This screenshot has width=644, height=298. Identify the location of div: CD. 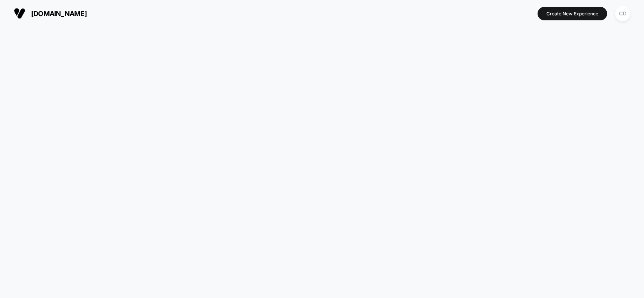
(622, 13).